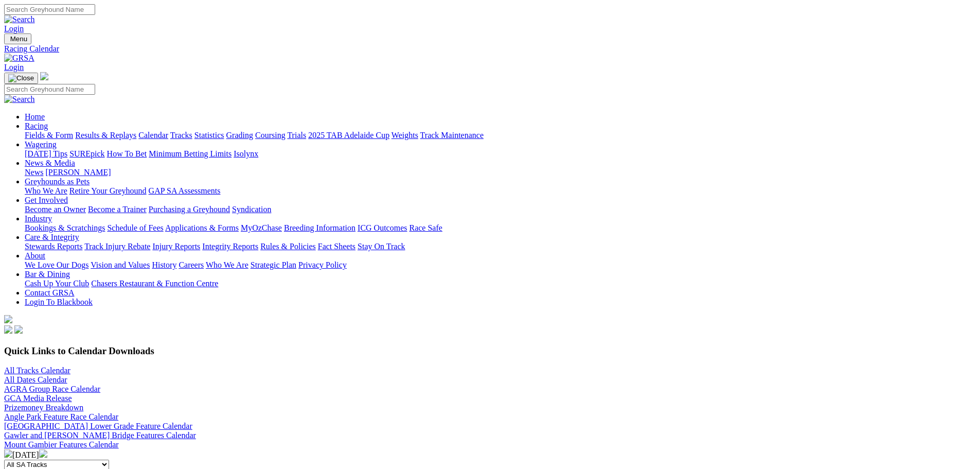  What do you see at coordinates (36, 379) in the screenshot?
I see `a: All Dates Calendar` at bounding box center [36, 379].